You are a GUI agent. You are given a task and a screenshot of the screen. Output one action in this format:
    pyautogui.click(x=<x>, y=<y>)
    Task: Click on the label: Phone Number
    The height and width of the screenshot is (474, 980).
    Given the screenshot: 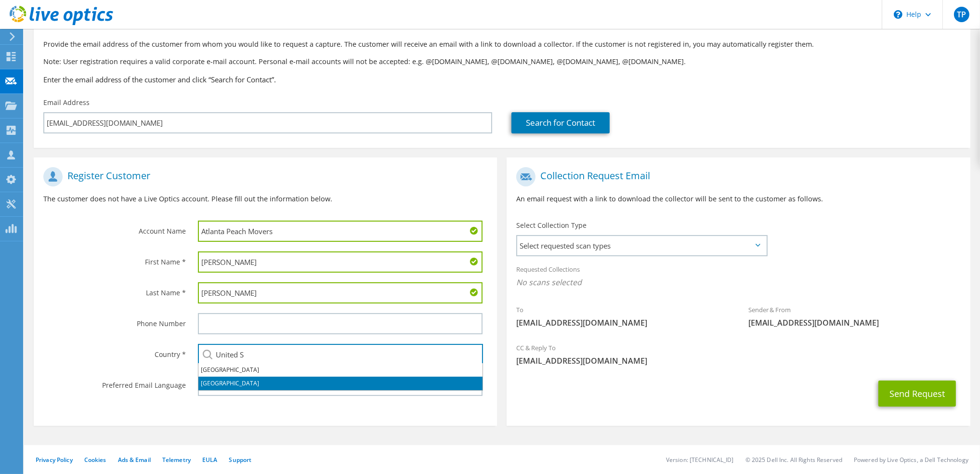 What is the action you would take?
    pyautogui.click(x=114, y=321)
    